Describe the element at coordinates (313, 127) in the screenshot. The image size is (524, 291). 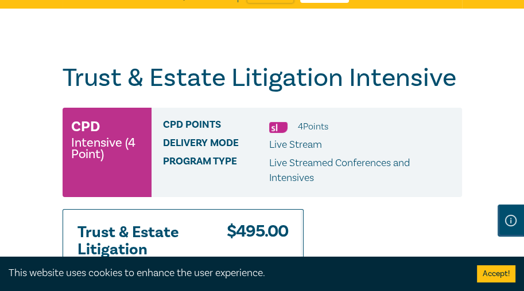
I see `li: 4 Point s` at that location.